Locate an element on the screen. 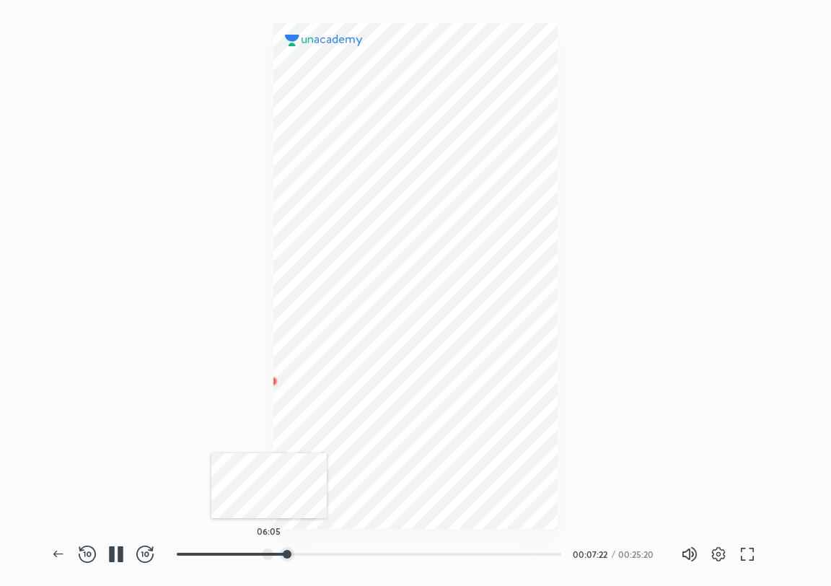 The width and height of the screenshot is (831, 586). div: 00:25:20 is located at coordinates (638, 554).